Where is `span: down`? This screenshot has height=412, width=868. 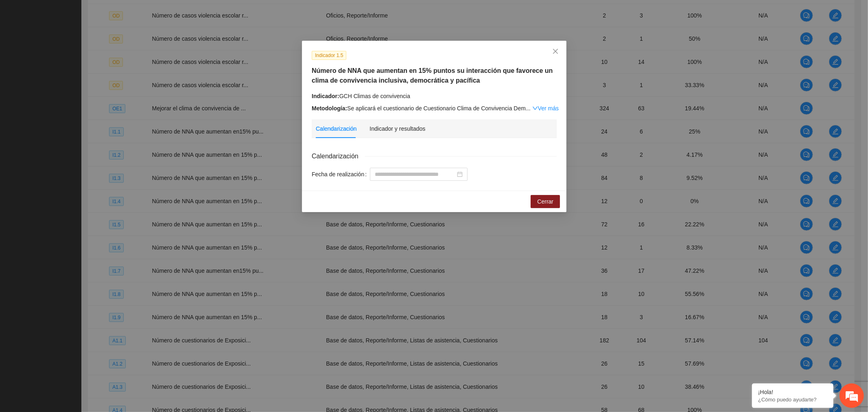
span: down is located at coordinates (535, 108).